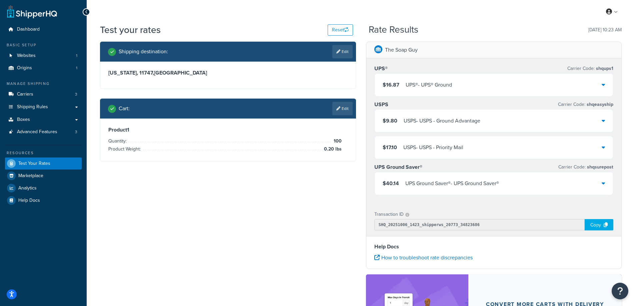  Describe the element at coordinates (43, 120) in the screenshot. I see `a: Boxes` at that location.